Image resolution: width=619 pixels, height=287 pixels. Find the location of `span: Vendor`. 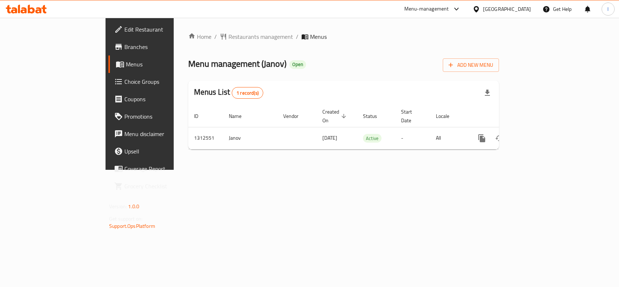

span: Vendor is located at coordinates (295, 116).